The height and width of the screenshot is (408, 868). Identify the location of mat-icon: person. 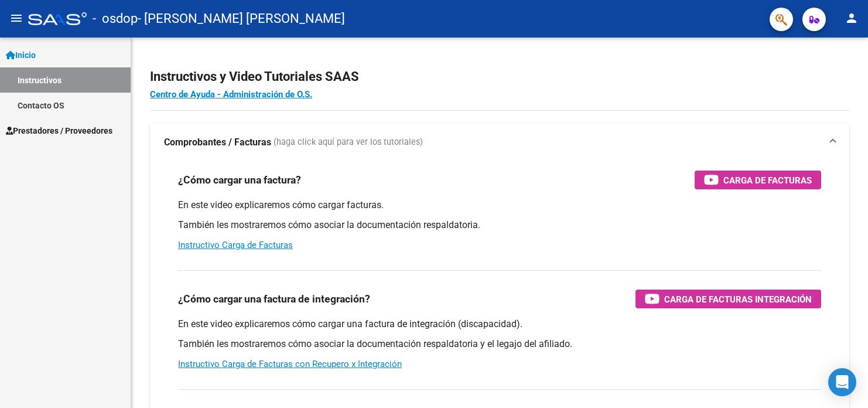
(851, 18).